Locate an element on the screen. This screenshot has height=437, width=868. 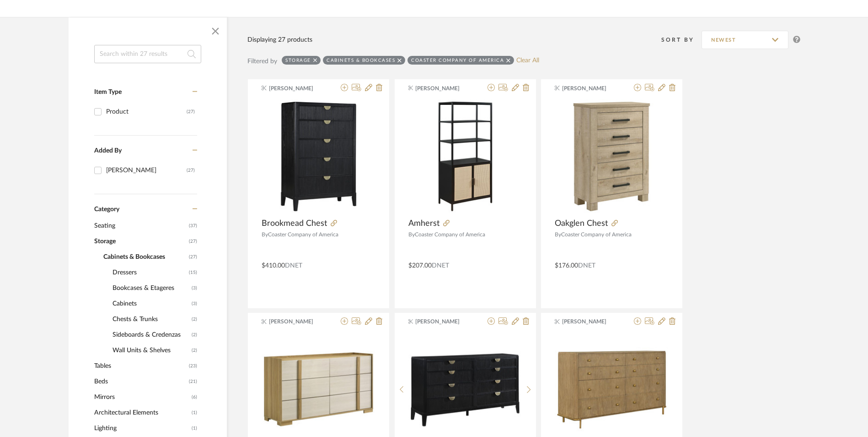
span: Bookcases & Etageres is located at coordinates (151, 288).